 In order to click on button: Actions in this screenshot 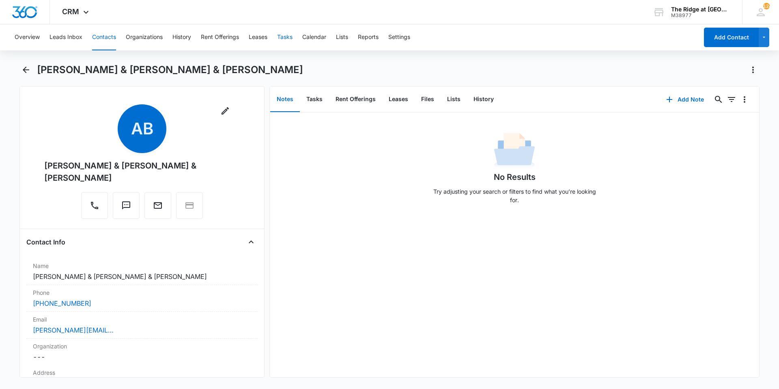, I will do `click(753, 70)`.